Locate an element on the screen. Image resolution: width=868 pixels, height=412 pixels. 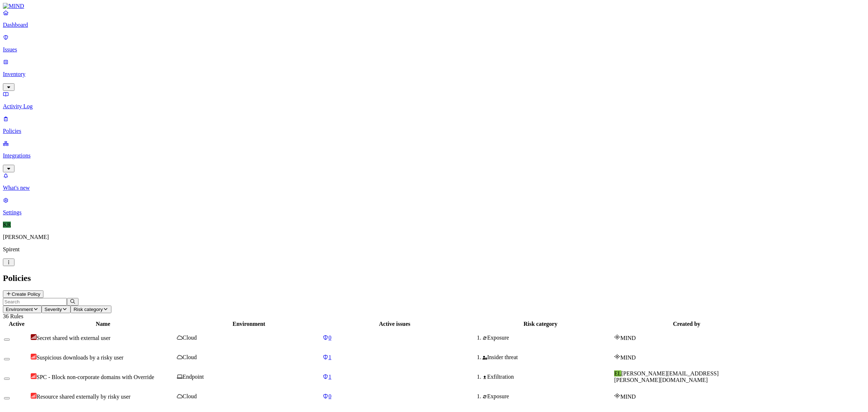
a: Policies is located at coordinates (434, 125).